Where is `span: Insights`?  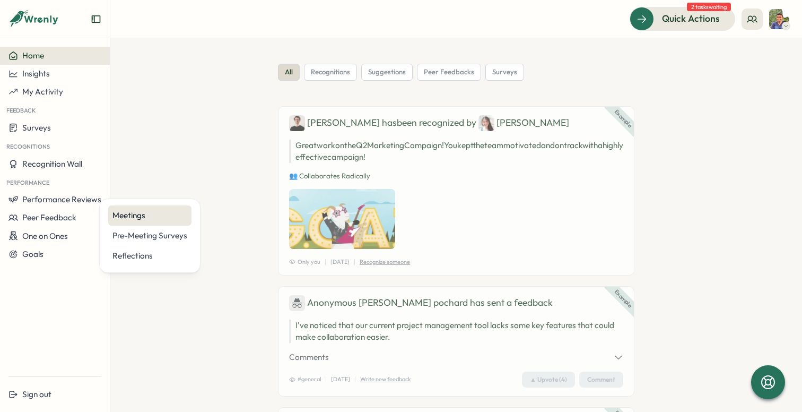
span: Insights is located at coordinates (36, 73).